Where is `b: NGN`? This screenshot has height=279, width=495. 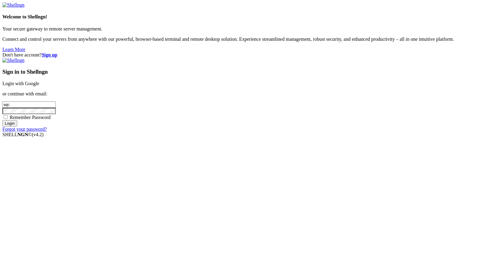 b: NGN is located at coordinates (23, 134).